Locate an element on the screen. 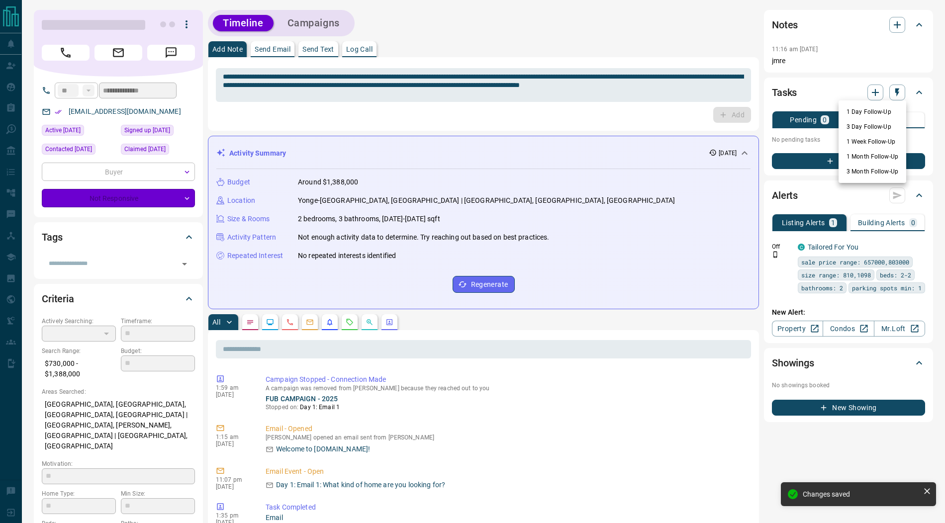 The width and height of the screenshot is (945, 523). li: 3 Month Follow-Up is located at coordinates (872, 172).